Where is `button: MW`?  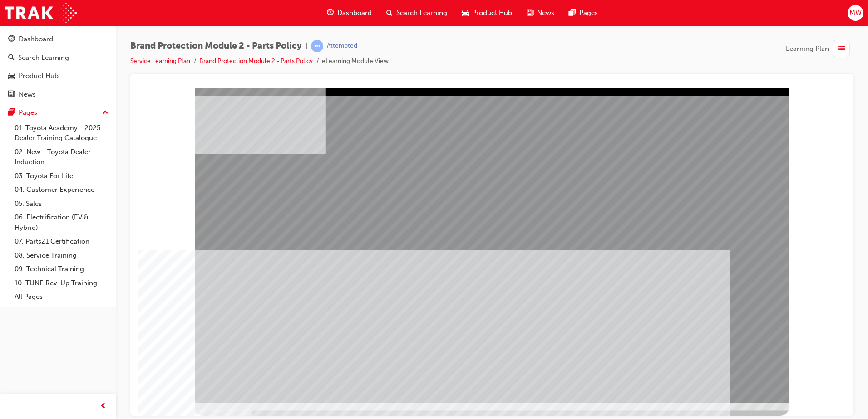
button: MW is located at coordinates (855, 13).